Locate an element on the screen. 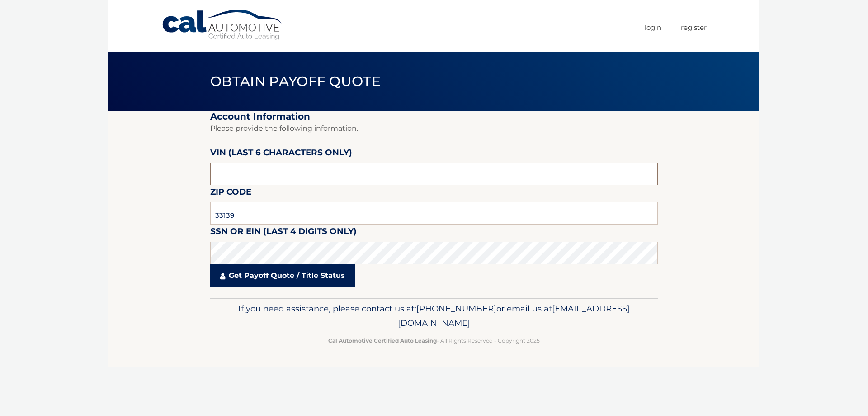  a: Login is located at coordinates (653, 27).